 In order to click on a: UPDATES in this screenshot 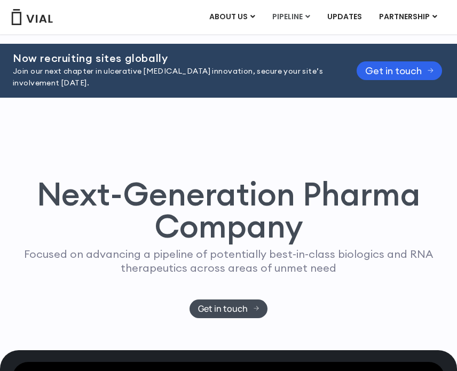, I will do `click(344, 17)`.